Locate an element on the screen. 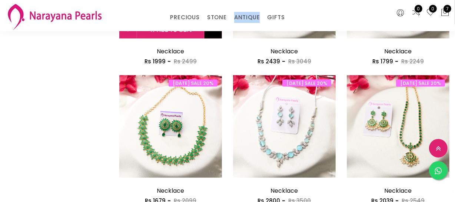  span: Rs 1999 is located at coordinates (155, 61).